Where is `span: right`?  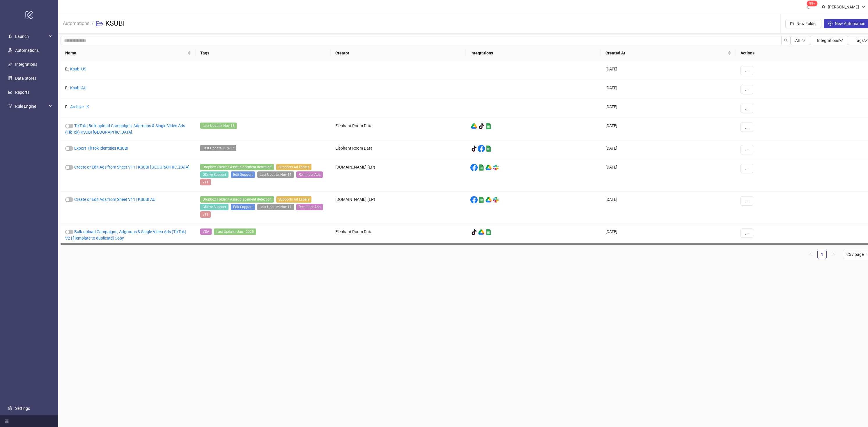
span: right is located at coordinates (834, 254).